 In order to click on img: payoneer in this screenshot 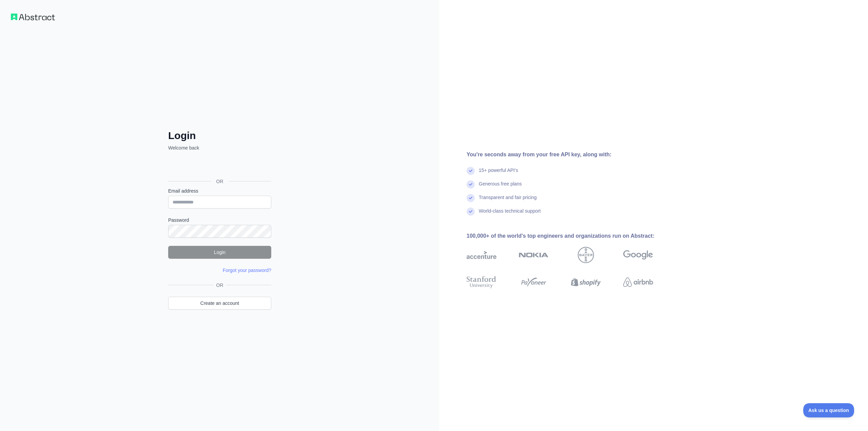, I will do `click(534, 282)`.